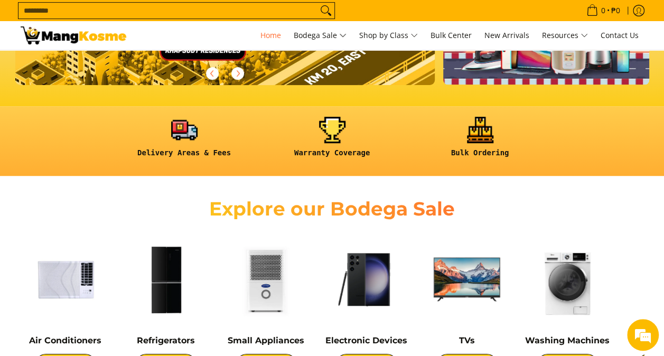  Describe the element at coordinates (184, 141) in the screenshot. I see `a: <h6><strong>Delivery Areas & Fees</strong></h6>` at that location.